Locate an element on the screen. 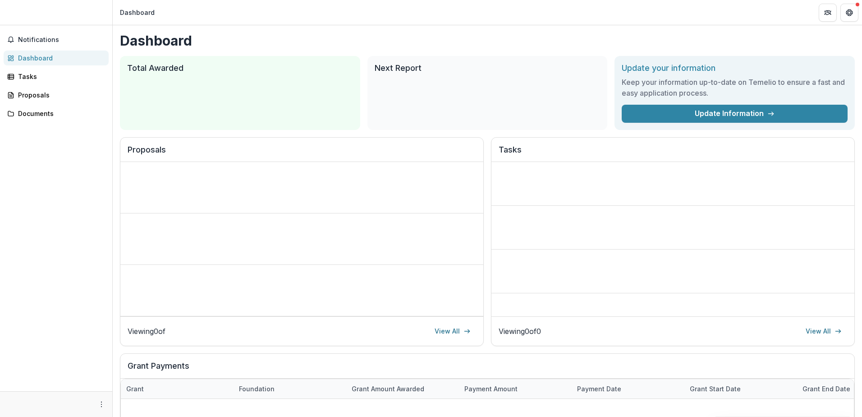  nav: breadcrumb is located at coordinates (137, 12).